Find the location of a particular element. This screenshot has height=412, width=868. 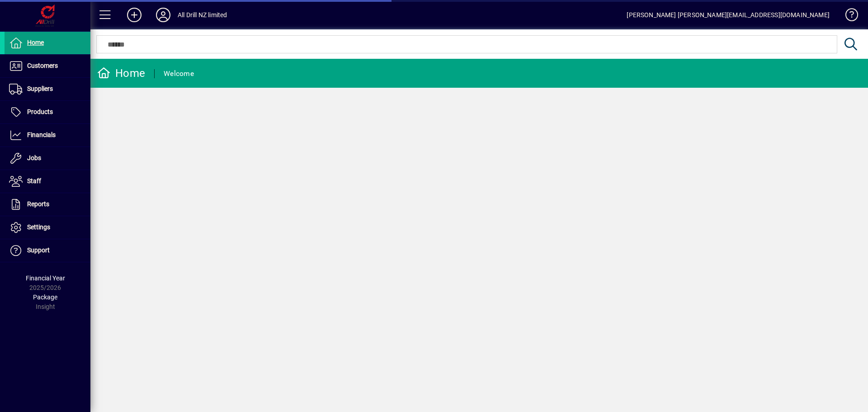

button: Add is located at coordinates (134, 15).